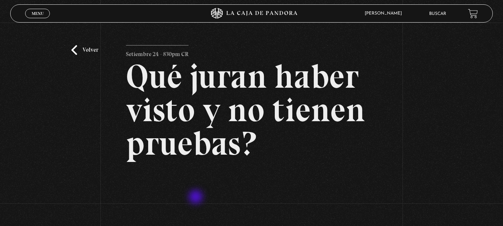 This screenshot has width=503, height=226. Describe the element at coordinates (38, 20) in the screenshot. I see `span: Cerrar` at that location.